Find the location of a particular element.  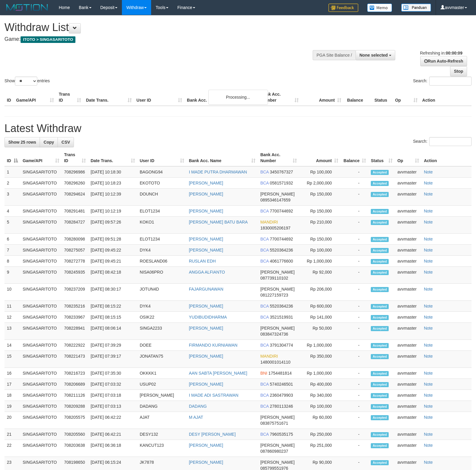

td: Rp 100,000 is located at coordinates (320, 250).